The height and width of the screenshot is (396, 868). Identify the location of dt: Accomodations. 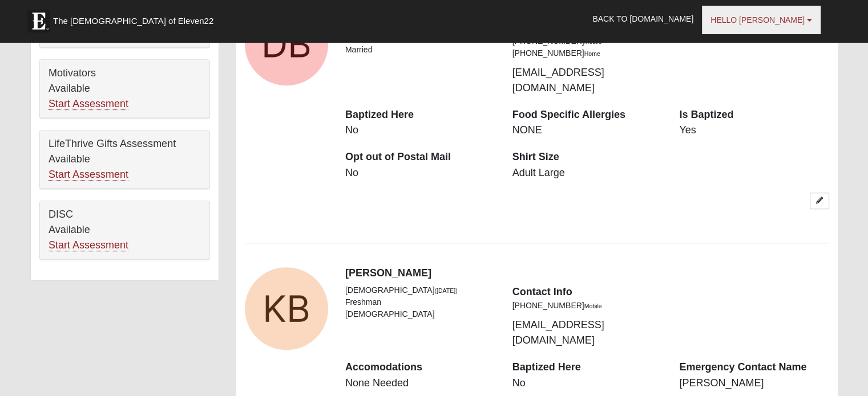
(420, 367).